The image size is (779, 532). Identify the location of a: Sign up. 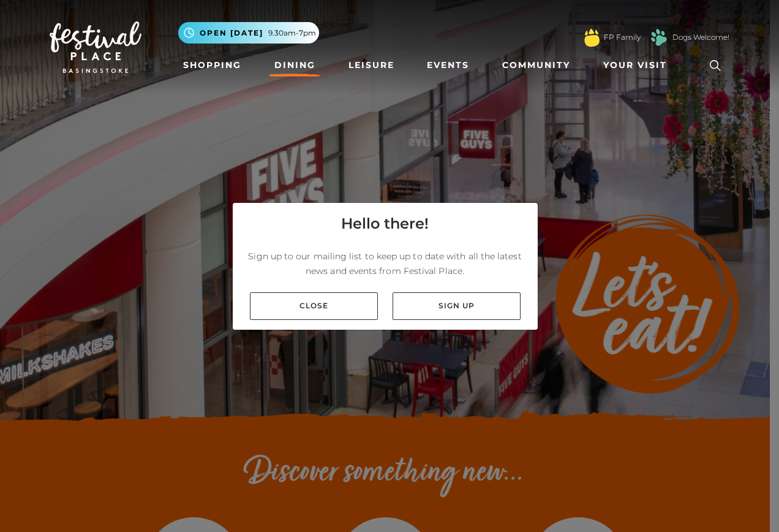
(456, 306).